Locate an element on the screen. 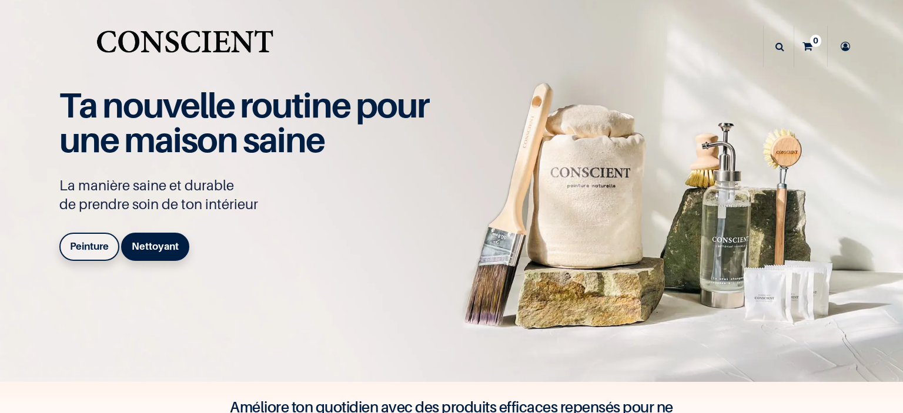  span: Logo of Conscient is located at coordinates (184, 46).